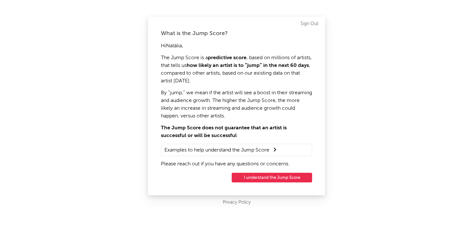 The height and width of the screenshot is (240, 473). What do you see at coordinates (237, 150) in the screenshot?
I see `summary: Examples to help understand the Jump Score` at bounding box center [237, 150].